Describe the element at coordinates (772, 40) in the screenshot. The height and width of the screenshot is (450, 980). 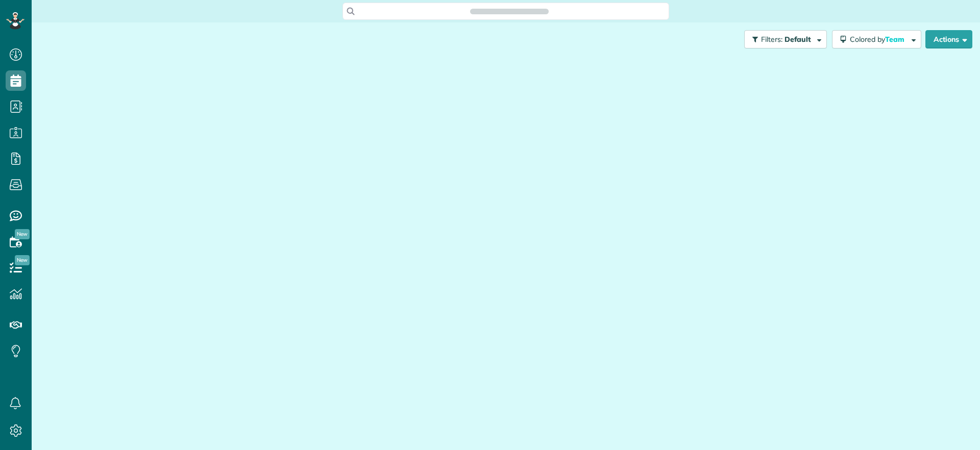
I see `span: Filters:` at that location.